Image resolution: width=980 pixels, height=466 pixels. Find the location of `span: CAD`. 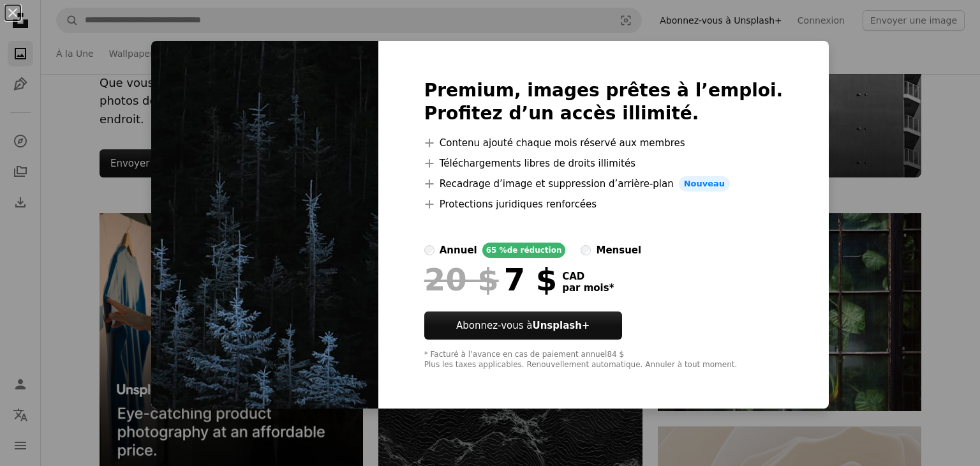

span: CAD is located at coordinates (588, 276).